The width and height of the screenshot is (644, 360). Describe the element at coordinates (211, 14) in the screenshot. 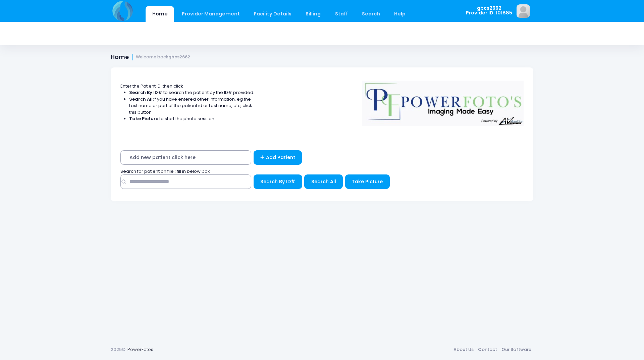

I see `a: Provider Management` at that location.